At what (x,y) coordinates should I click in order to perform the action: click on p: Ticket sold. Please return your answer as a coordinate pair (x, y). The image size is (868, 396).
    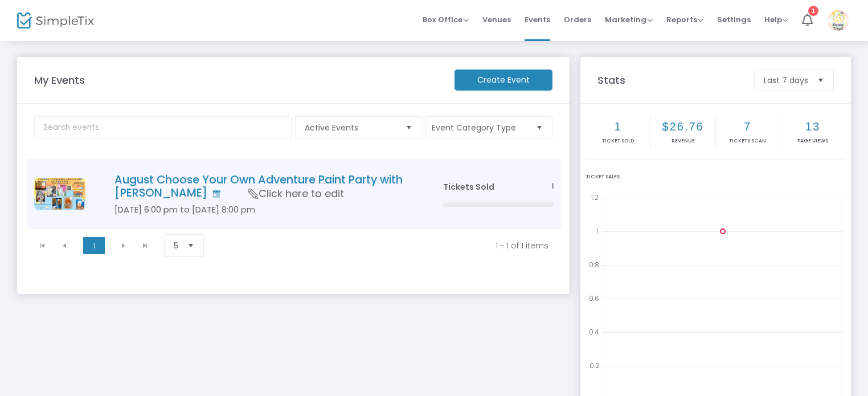
    Looking at the image, I should click on (618, 141).